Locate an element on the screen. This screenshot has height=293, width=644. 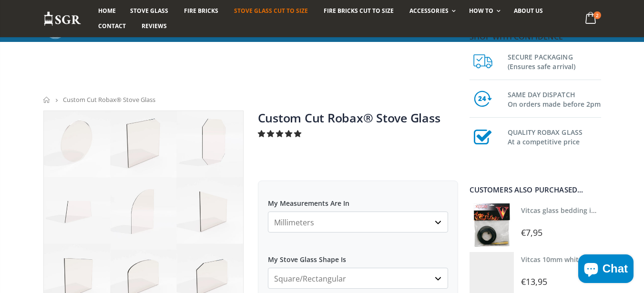
span: Fire Bricks Cut To Size is located at coordinates (358, 11).